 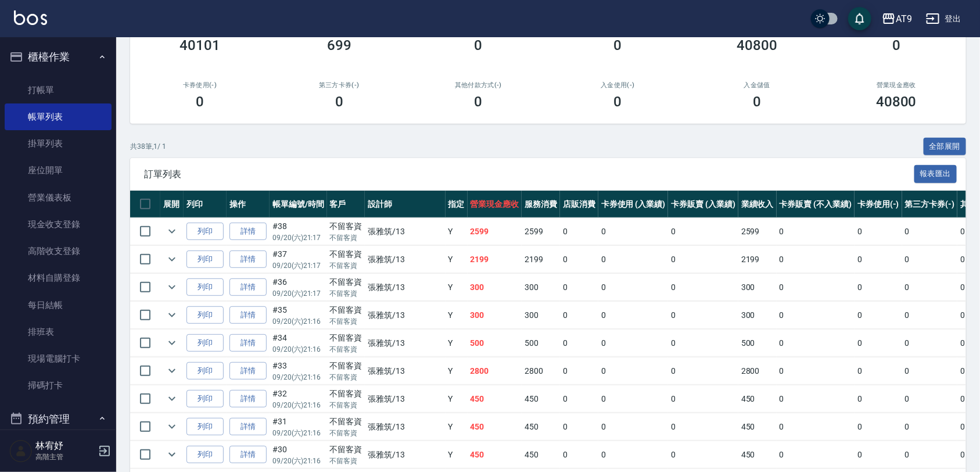 I want to click on h2: 第三方卡券(-), so click(x=340, y=85).